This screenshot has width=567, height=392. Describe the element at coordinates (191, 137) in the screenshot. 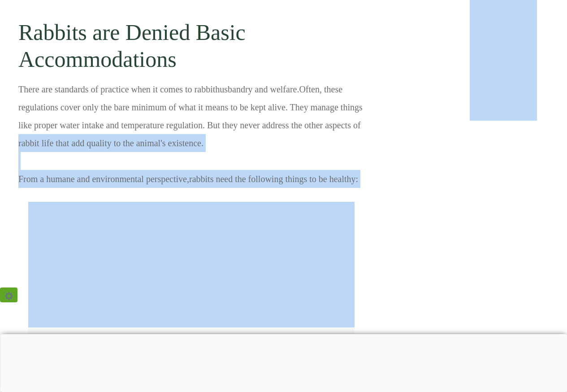

I see `p: There are standards of practice when it comes to rabbit Often, these regulations cover only the b...` at that location.